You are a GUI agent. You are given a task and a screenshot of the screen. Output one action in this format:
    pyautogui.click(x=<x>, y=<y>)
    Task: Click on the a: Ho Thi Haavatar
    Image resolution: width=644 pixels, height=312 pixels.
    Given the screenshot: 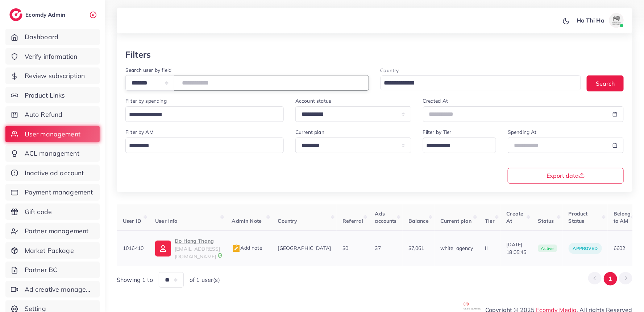 What is the action you would take?
    pyautogui.click(x=600, y=20)
    